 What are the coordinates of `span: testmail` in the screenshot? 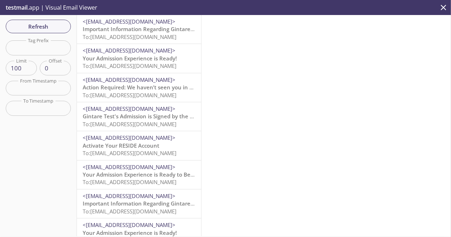 It's located at (16, 8).